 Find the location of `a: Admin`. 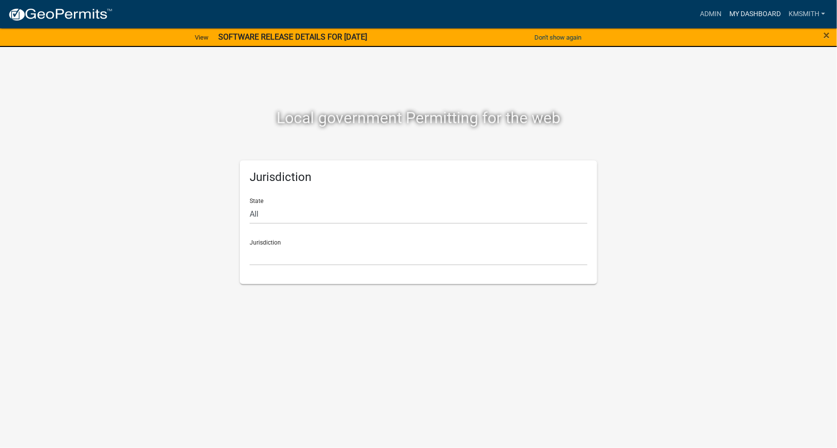

a: Admin is located at coordinates (711, 14).